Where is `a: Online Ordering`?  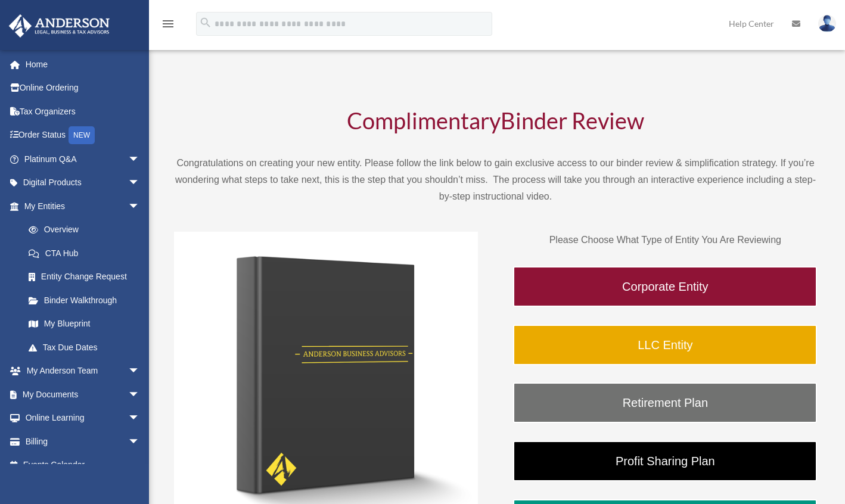 a: Online Ordering is located at coordinates (83, 88).